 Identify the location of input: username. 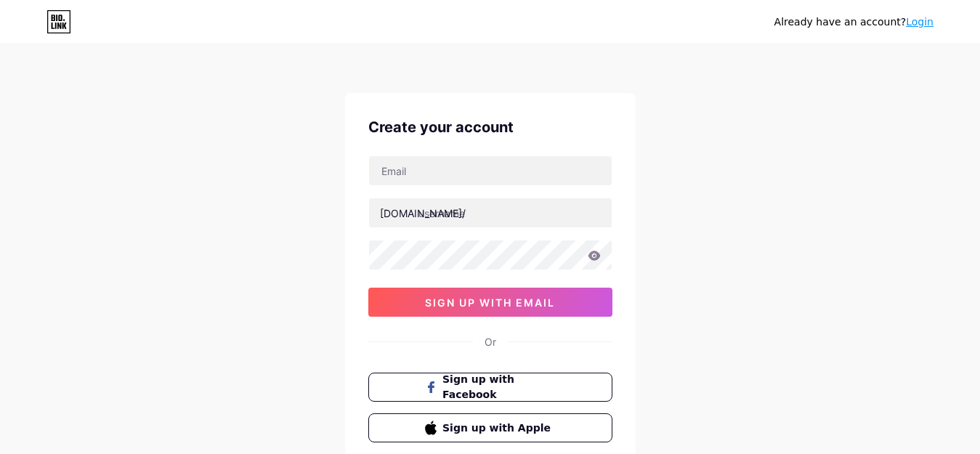
(490, 213).